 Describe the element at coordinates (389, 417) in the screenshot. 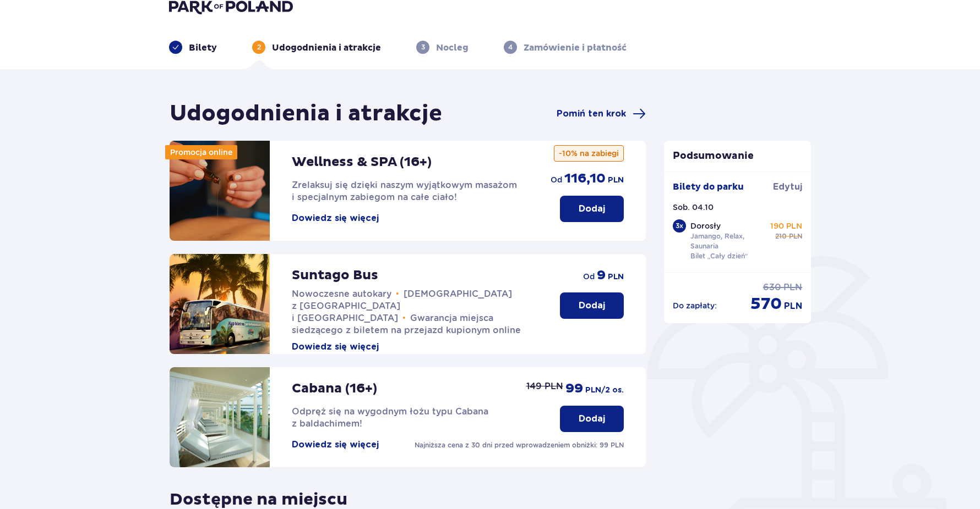

I see `span: Odpręż się na wygodnym łożu typu Cabana z baldachimem!` at that location.